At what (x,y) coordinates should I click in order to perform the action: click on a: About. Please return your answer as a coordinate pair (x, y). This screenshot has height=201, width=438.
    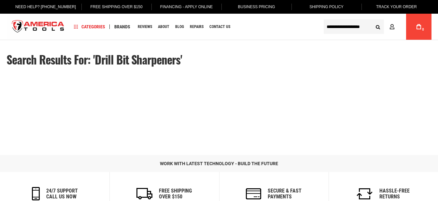
    Looking at the image, I should click on (163, 27).